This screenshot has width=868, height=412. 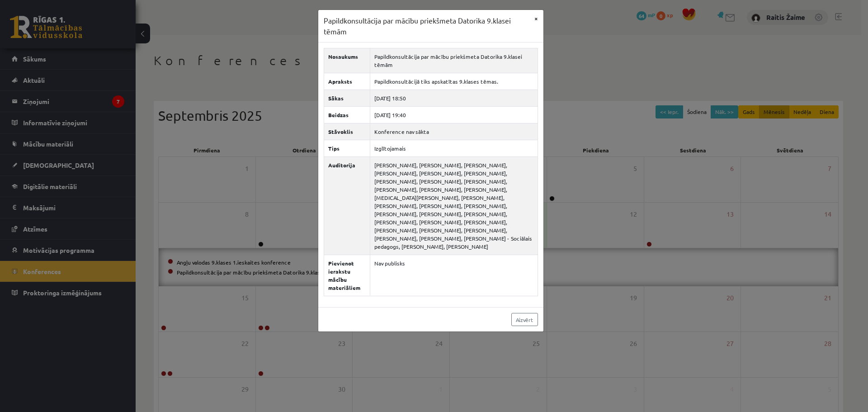 What do you see at coordinates (347, 276) in the screenshot?
I see `th: Pievienot ierakstu mācību materiāliem` at bounding box center [347, 276].